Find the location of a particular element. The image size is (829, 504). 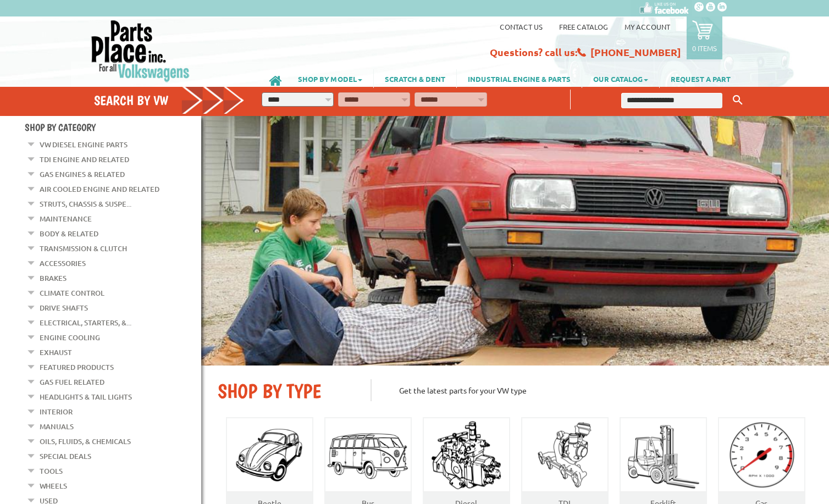

a: 0 items is located at coordinates (705, 38).